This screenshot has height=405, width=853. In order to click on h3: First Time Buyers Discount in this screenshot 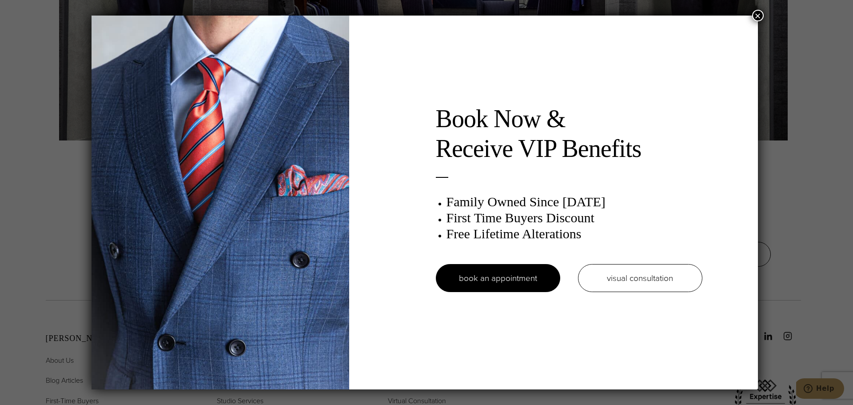, I will do `click(575, 218)`.